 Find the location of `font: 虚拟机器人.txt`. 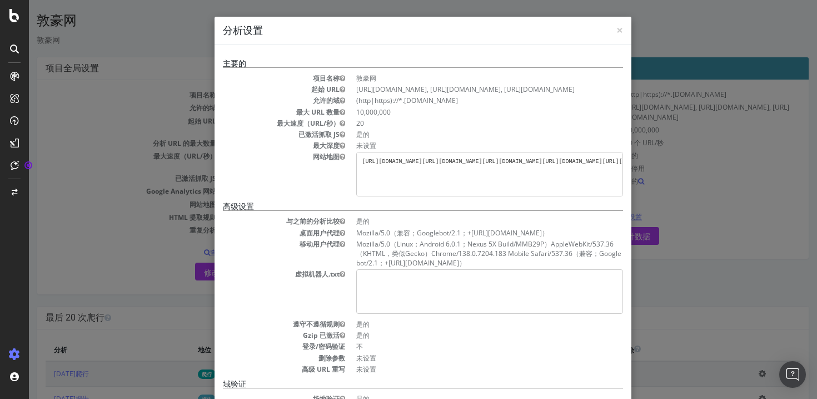

font: 虚拟机器人.txt is located at coordinates (288, 273).